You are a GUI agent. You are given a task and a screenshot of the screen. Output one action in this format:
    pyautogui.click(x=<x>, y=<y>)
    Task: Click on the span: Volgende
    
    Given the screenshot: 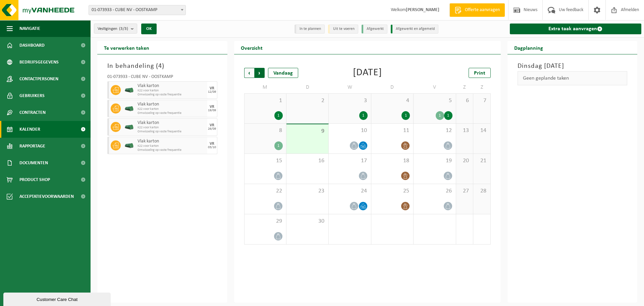 What is the action you would take?
    pyautogui.click(x=260, y=73)
    